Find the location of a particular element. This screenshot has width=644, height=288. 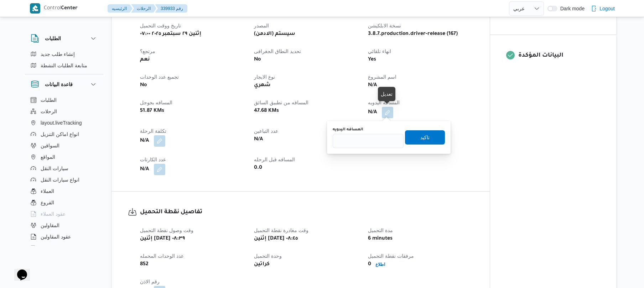

span: المسافه من تطبيق السائق is located at coordinates (281, 103).